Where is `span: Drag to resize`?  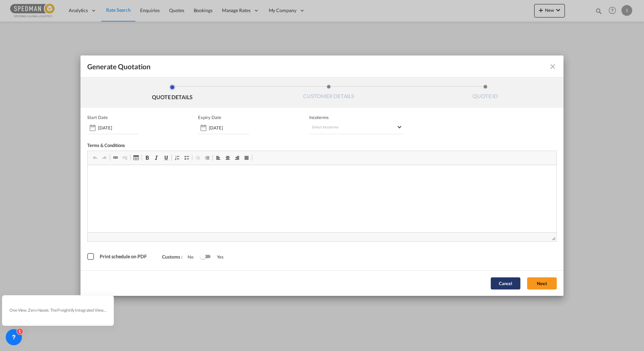
span: Drag to resize is located at coordinates (553, 238).